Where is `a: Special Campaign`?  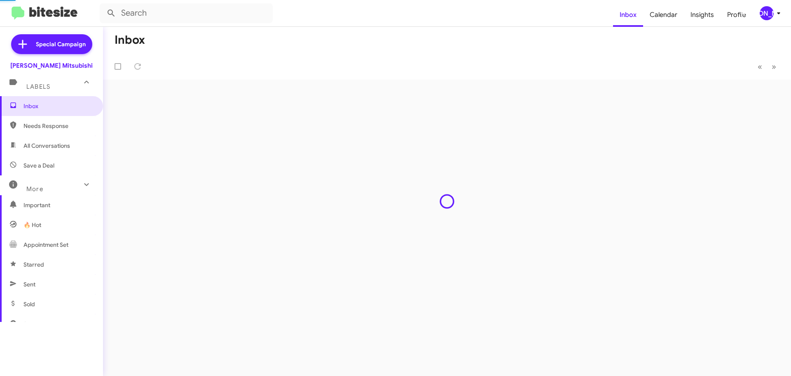 a: Special Campaign is located at coordinates (52, 44).